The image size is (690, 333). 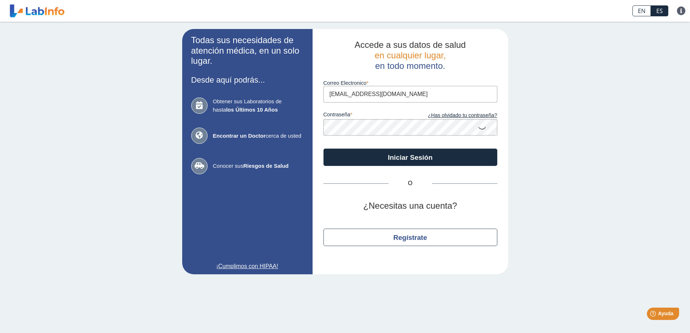 What do you see at coordinates (410, 45) in the screenshot?
I see `span: Accede a sus datos de salud` at bounding box center [410, 45].